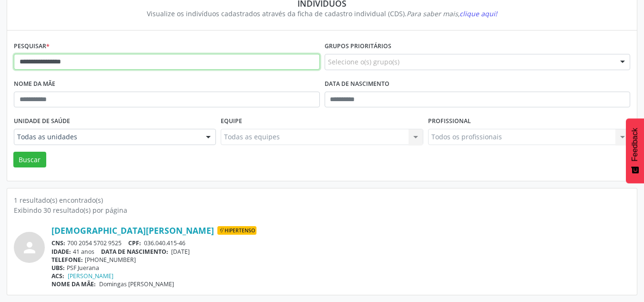 The width and height of the screenshot is (644, 302). I want to click on span: CNS:, so click(58, 243).